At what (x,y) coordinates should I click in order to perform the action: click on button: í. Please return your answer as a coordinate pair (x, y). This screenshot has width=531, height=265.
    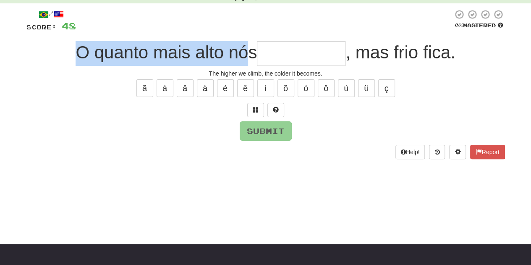
    Looking at the image, I should click on (266, 88).